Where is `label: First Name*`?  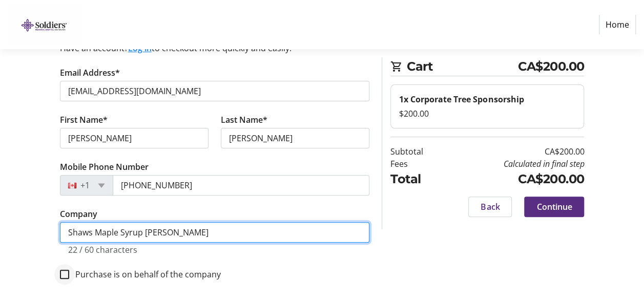
label: First Name* is located at coordinates (83, 120).